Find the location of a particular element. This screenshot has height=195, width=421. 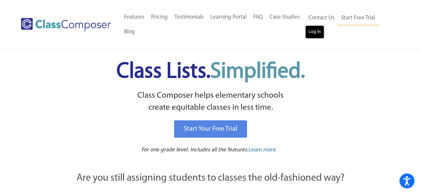

span: Learn more. is located at coordinates (263, 150).